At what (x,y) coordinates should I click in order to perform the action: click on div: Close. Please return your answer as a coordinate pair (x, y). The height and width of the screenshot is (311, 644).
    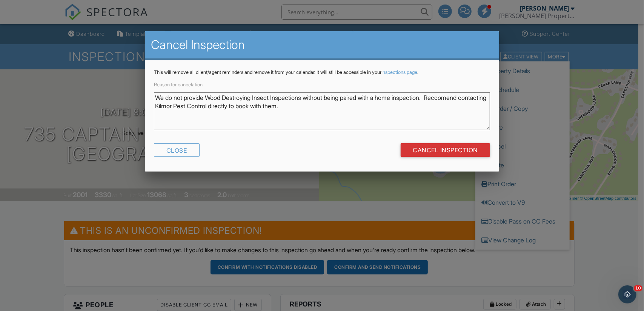
    Looking at the image, I should click on (176, 150).